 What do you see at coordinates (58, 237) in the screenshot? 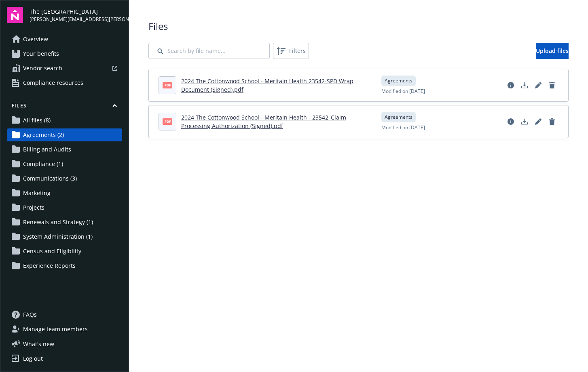
I see `span: System Administration (1)` at bounding box center [58, 237].